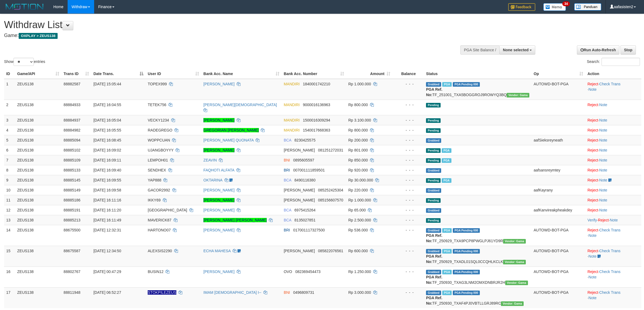 This screenshot has height=310, width=644. I want to click on td: 2, so click(9, 107).